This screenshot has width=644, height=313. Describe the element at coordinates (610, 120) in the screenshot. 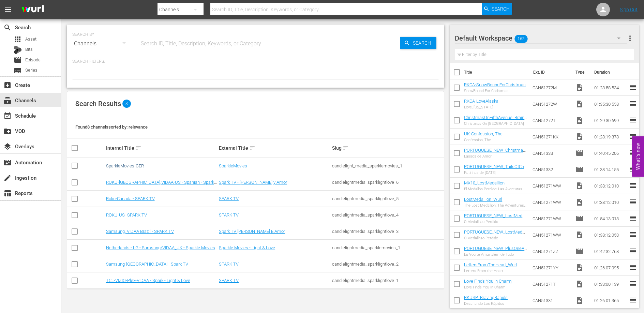

I see `td: 01:29:30.699` at that location.